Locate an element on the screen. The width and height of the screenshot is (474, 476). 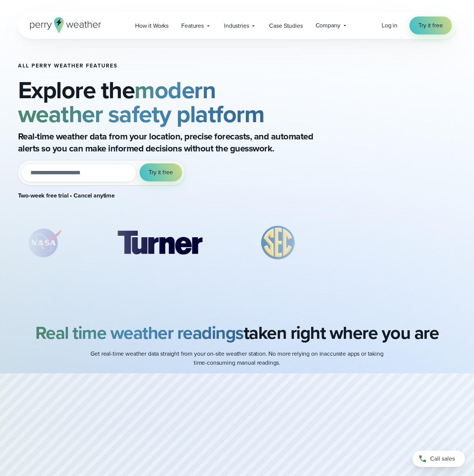
strong: Two-week free trial • Cancel anytime is located at coordinates (66, 195).